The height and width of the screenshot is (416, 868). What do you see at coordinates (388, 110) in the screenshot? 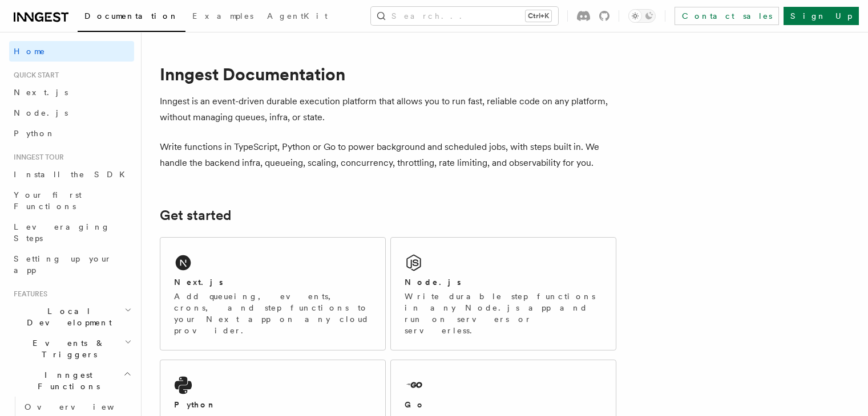
I see `p: Inngest is an event-driven durable execution platform that allows you to run fast, reliable code ...` at bounding box center [388, 110].